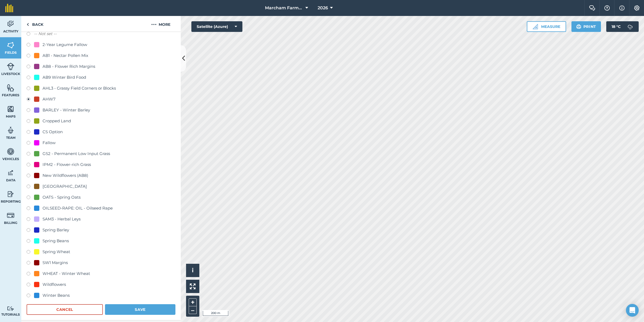 The height and width of the screenshot is (322, 644). What do you see at coordinates (45, 34) in the screenshot?
I see `label: -- Not set --` at bounding box center [45, 34].